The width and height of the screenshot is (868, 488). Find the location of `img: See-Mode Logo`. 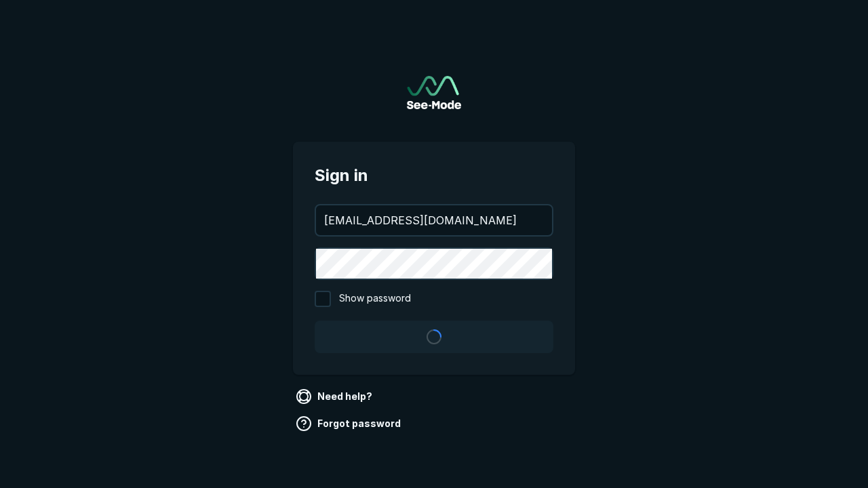

img: See-Mode Logo is located at coordinates (434, 92).